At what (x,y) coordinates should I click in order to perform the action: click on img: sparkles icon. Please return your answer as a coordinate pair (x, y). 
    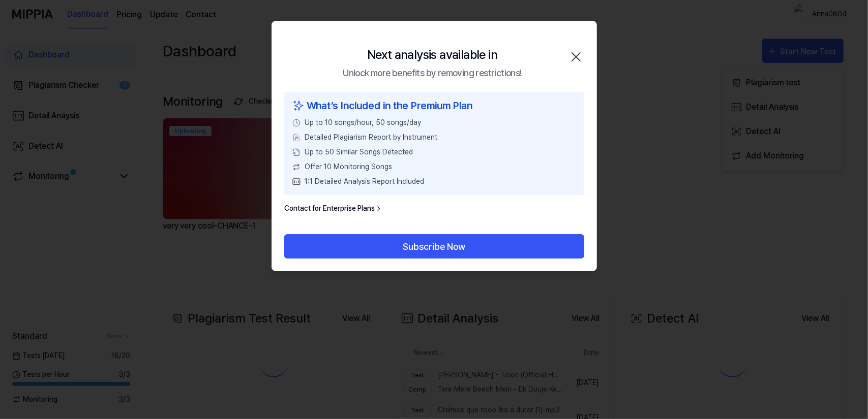
    Looking at the image, I should click on (299, 105).